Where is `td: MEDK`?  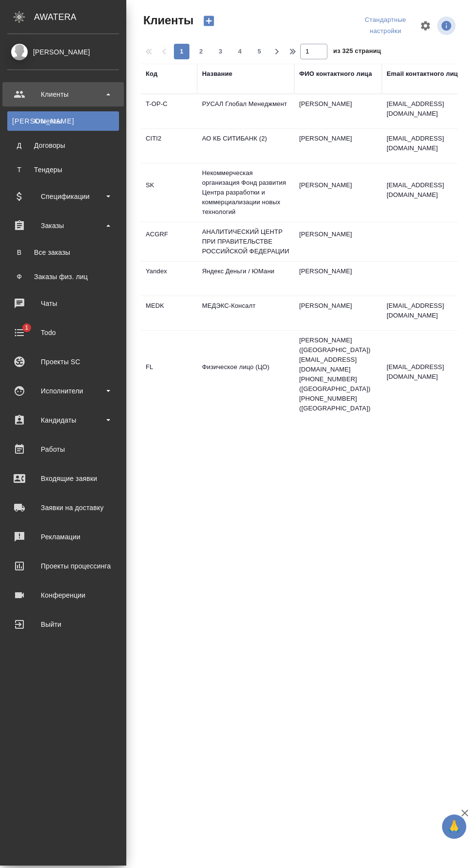 td: MEDK is located at coordinates (169, 313).